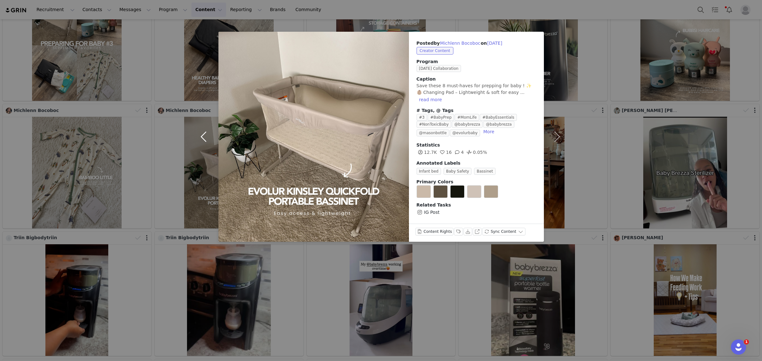  Describe the element at coordinates (429, 171) in the screenshot. I see `span: Infant bed` at that location.